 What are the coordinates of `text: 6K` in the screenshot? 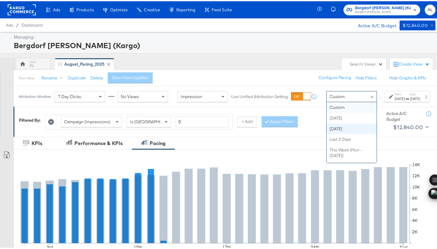 It's located at (415, 209).